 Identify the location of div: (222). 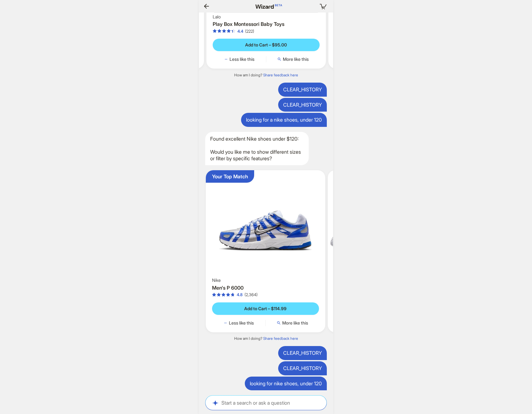
(250, 31).